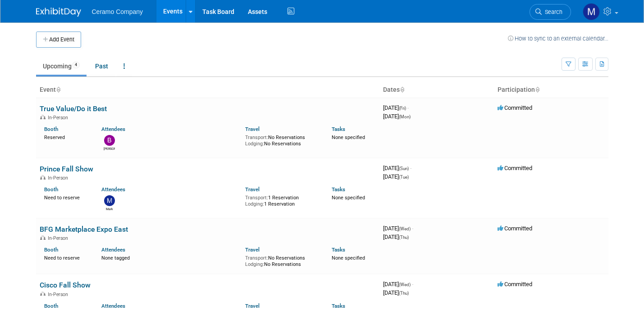 The image size is (644, 310). Describe the element at coordinates (402, 90) in the screenshot. I see `a: Sort by Start Date` at that location.